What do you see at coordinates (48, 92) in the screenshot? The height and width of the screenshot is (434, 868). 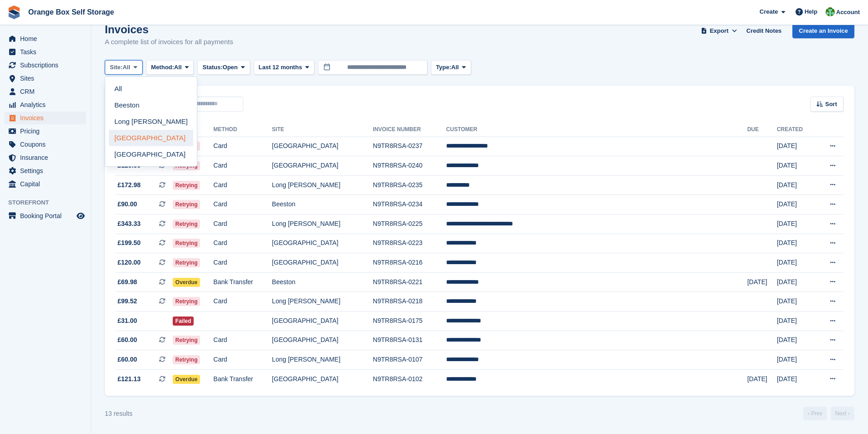 I see `span: CRM` at bounding box center [48, 92].